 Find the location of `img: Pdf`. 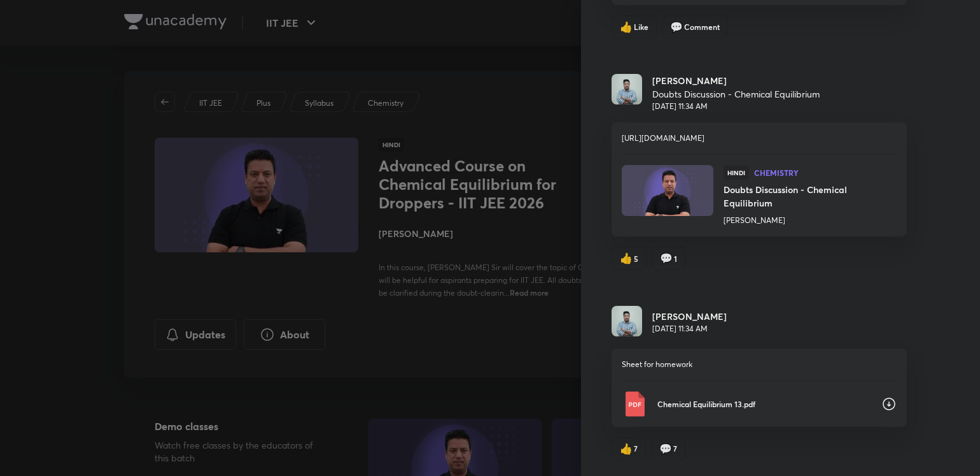

img: Pdf is located at coordinates (634, 404).